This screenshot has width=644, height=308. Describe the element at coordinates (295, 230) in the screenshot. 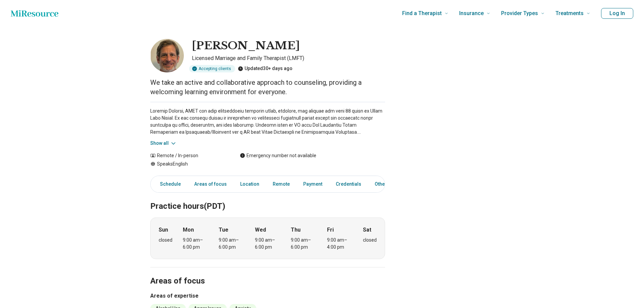

I see `strong: Thu` at that location.